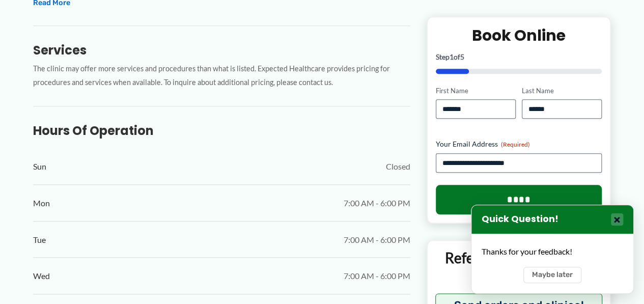 The image size is (644, 304). I want to click on h3: Hours of Operation, so click(221, 131).